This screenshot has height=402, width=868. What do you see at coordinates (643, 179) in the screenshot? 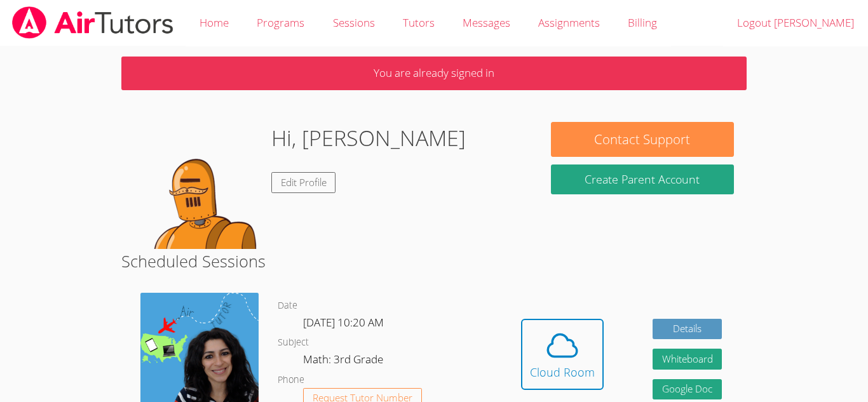
I see `button: Create Parent Account` at bounding box center [643, 179].